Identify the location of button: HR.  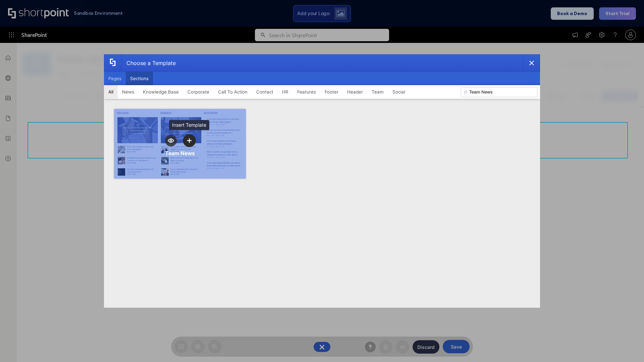
(285, 92).